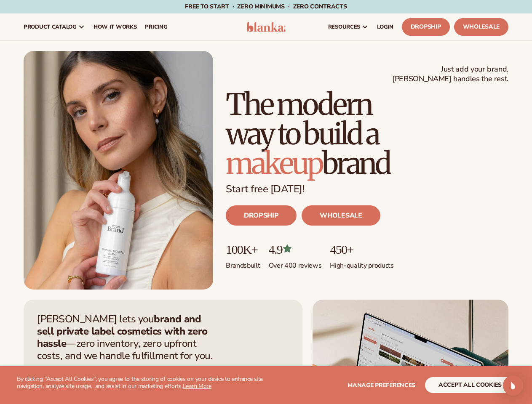  What do you see at coordinates (385, 27) in the screenshot?
I see `a: LOGIN` at bounding box center [385, 27].